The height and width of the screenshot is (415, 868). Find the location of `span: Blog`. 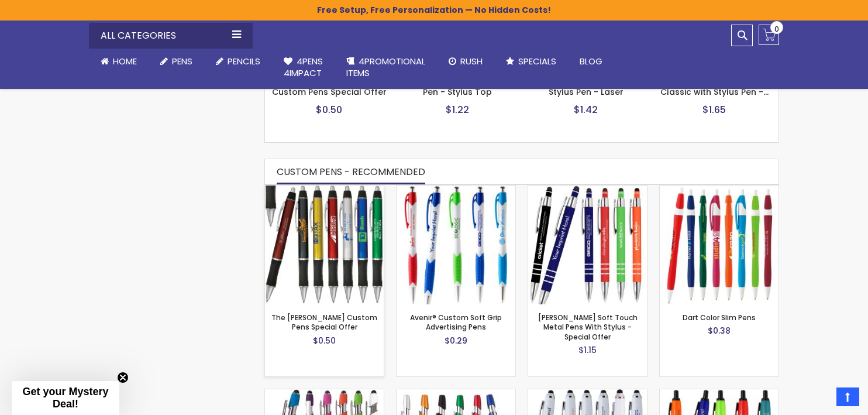

span: Blog is located at coordinates (591, 60).